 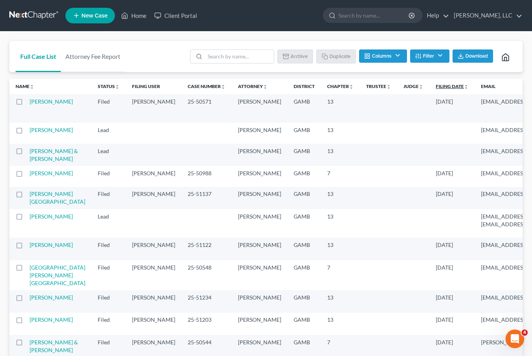 I want to click on a: Home, so click(x=134, y=16).